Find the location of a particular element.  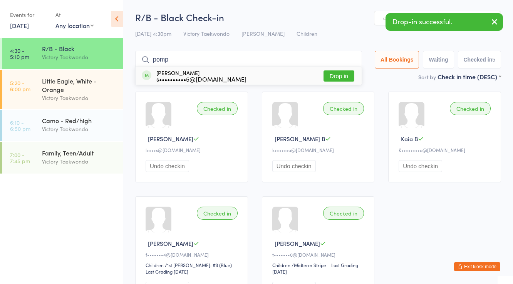

div: Little Eagle, White - Orange is located at coordinates (79, 85).